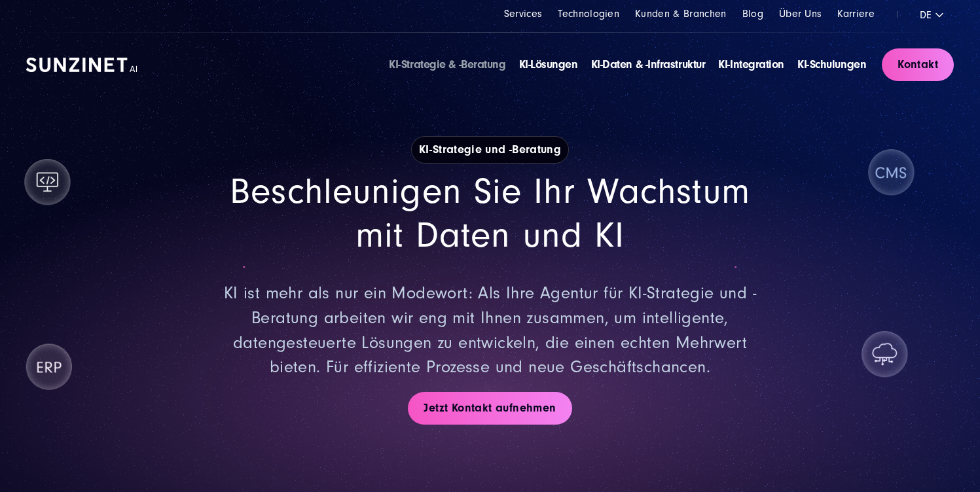  Describe the element at coordinates (855, 14) in the screenshot. I see `a: Karriere` at that location.